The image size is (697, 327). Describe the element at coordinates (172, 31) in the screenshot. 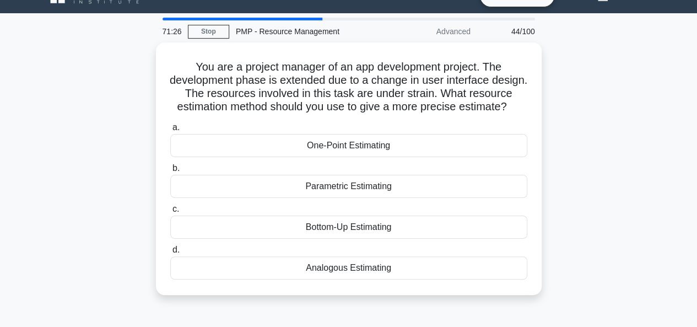

I see `div: 71:26` at that location.